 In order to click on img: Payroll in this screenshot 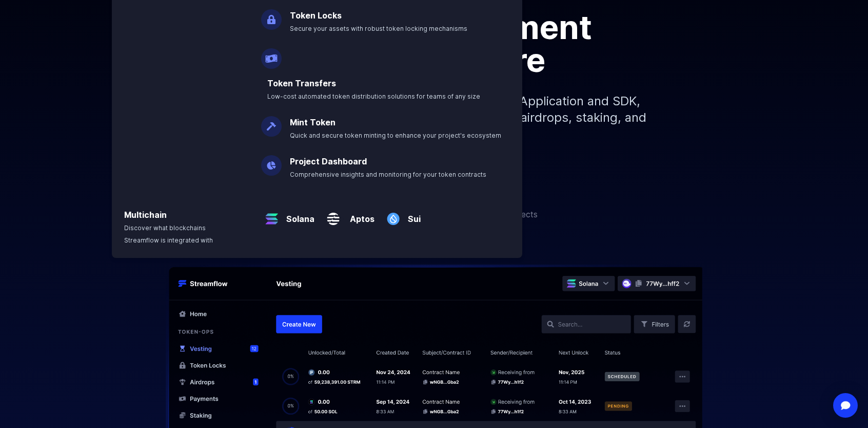, I will do `click(271, 55)`.